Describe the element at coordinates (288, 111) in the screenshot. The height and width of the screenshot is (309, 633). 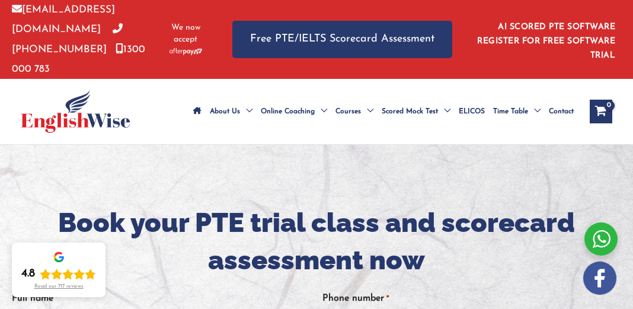
I see `span: Online Coaching` at that location.